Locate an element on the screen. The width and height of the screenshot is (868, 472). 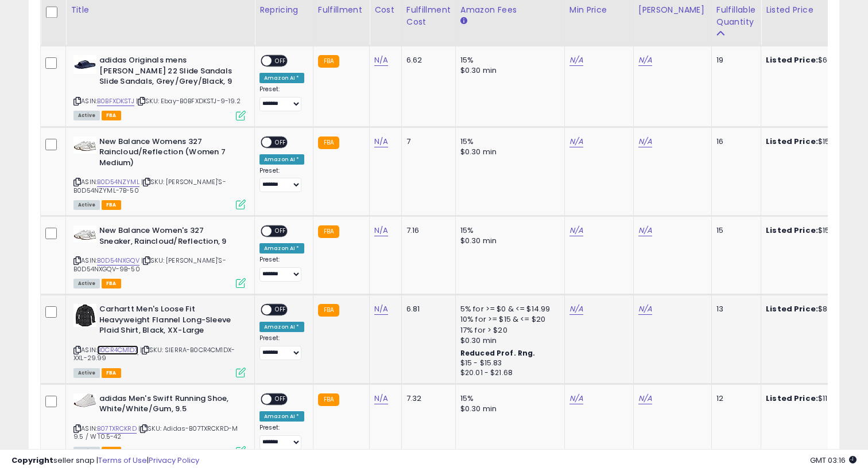
div: Listed Price is located at coordinates (815, 10).